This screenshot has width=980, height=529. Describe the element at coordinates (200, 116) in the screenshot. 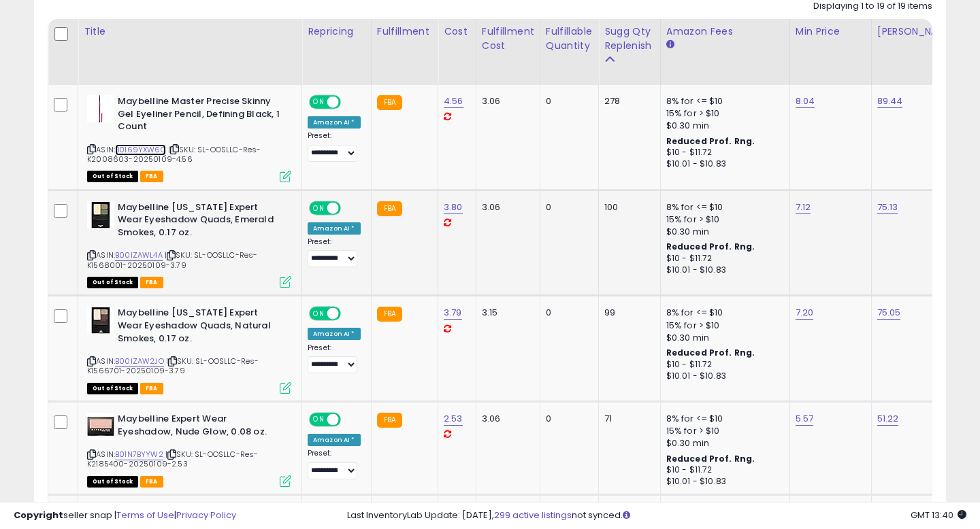

I see `b: Maybelline Master Precise Skinny Gel Eyeliner Pencil, Defining Black, 1 Count` at that location.